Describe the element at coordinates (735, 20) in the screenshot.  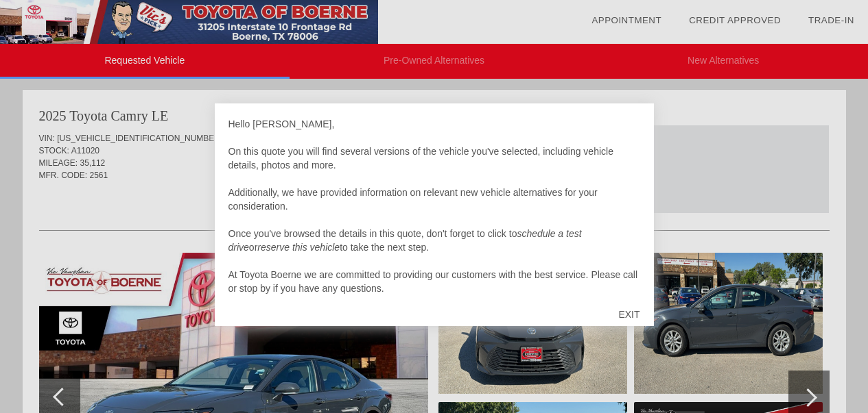
I see `a: Credit Approved` at that location.